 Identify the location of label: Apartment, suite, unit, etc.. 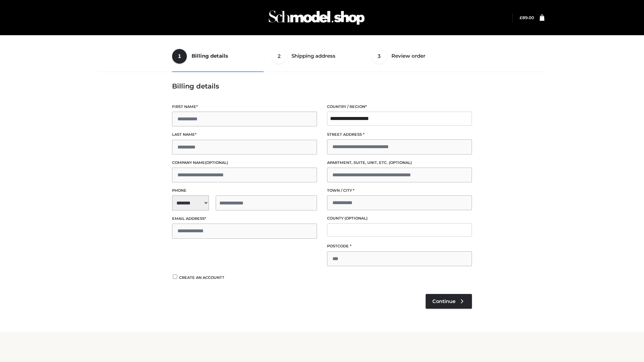
(399, 163).